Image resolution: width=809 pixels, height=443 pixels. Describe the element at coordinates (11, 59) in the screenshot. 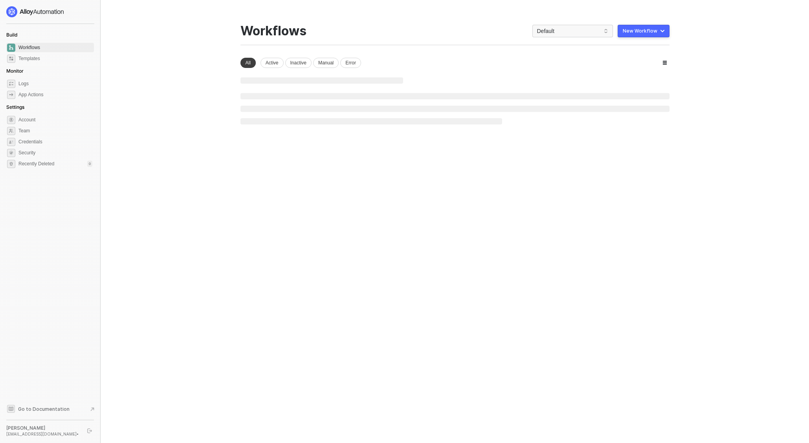

I see `span: marketplace` at that location.